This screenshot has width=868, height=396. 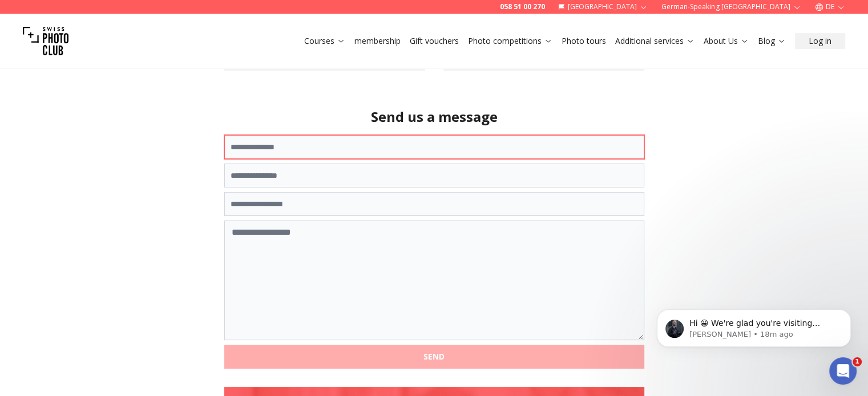 I want to click on font: DE, so click(x=830, y=7).